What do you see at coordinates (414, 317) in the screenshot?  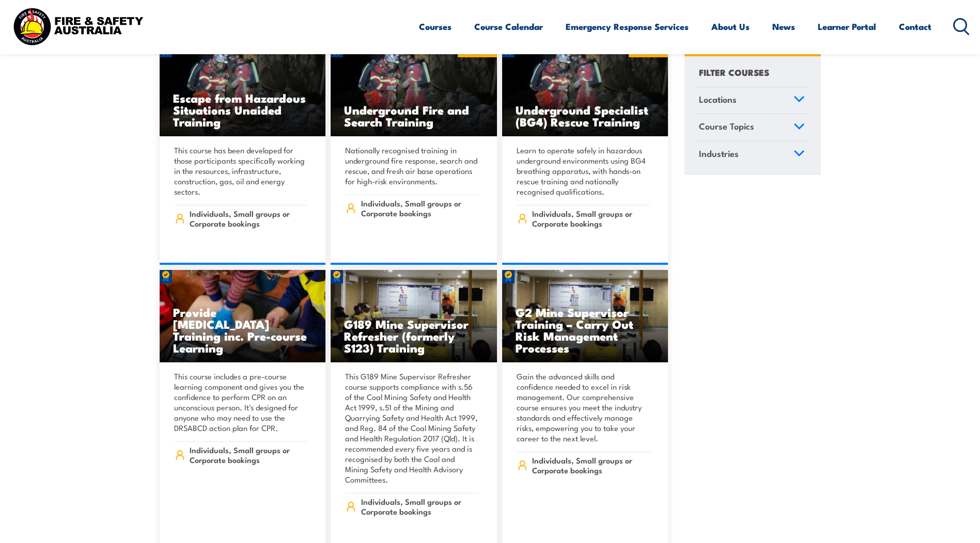 I see `a: G189 Mine Supervisor Refresher (formerly S123) Training` at bounding box center [414, 317].